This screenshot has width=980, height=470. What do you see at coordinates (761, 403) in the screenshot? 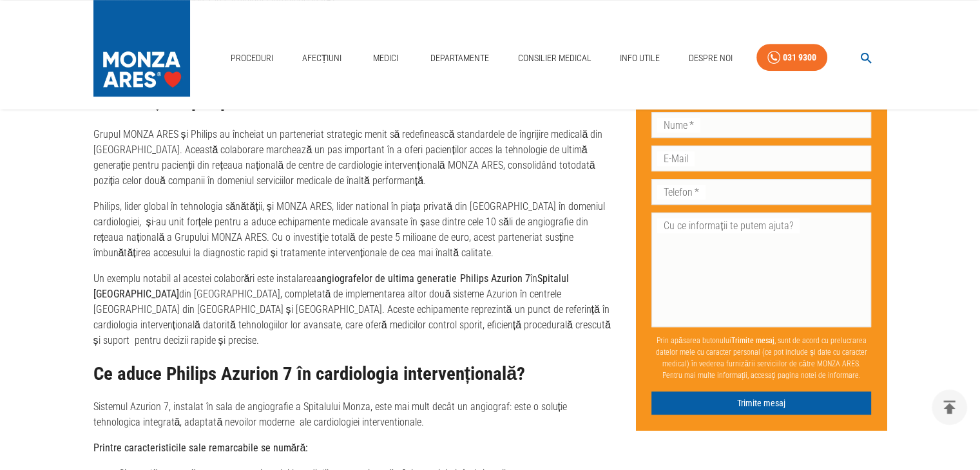
I see `button: Trimite mesaj` at bounding box center [761, 403].